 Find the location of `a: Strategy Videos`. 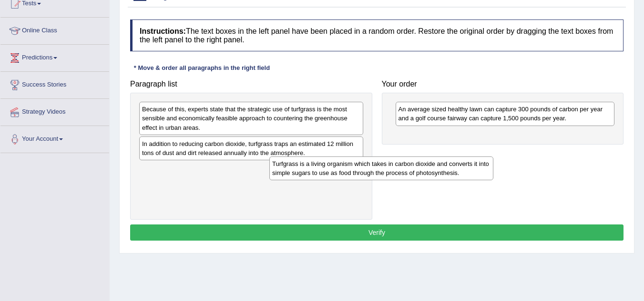

a: Strategy Videos is located at coordinates (55, 111).